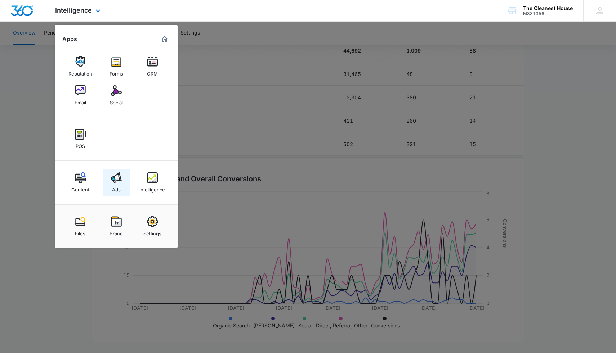 Image resolution: width=616 pixels, height=353 pixels. What do you see at coordinates (70, 39) in the screenshot?
I see `h2: Apps` at bounding box center [70, 39].